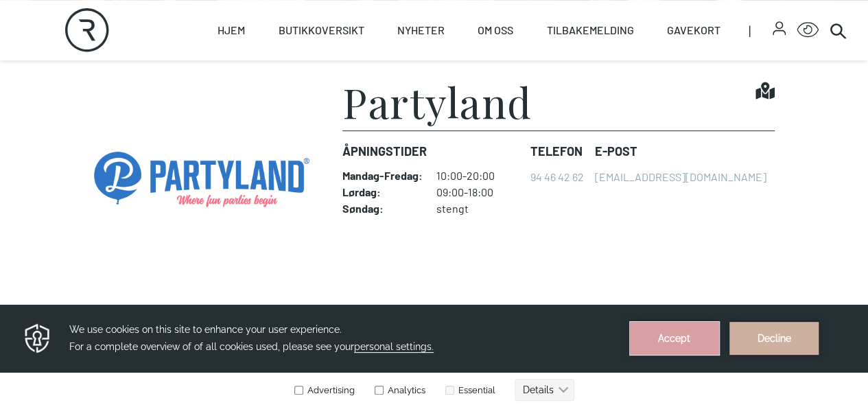 The image size is (868, 407). Describe the element at coordinates (844, 252) in the screenshot. I see `details: Attribution` at that location.